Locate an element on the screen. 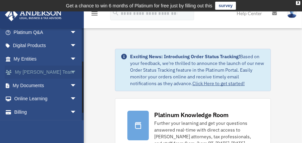 The width and height of the screenshot is (302, 143). div: Get a chance to win 6 months of Platinum for free just by filling out this is located at coordinates (139, 6).